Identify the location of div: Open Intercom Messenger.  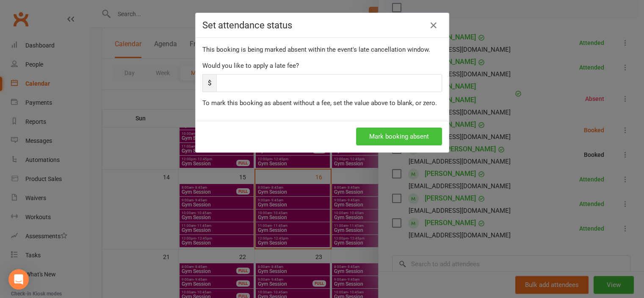
(19, 279).